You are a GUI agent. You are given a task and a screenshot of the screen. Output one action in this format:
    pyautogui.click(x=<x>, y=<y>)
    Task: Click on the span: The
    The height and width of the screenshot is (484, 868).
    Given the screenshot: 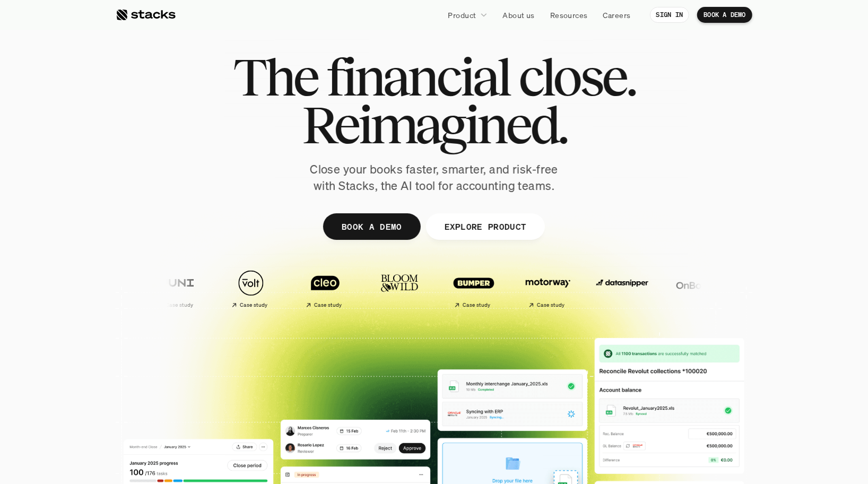 What is the action you would take?
    pyautogui.click(x=275, y=77)
    